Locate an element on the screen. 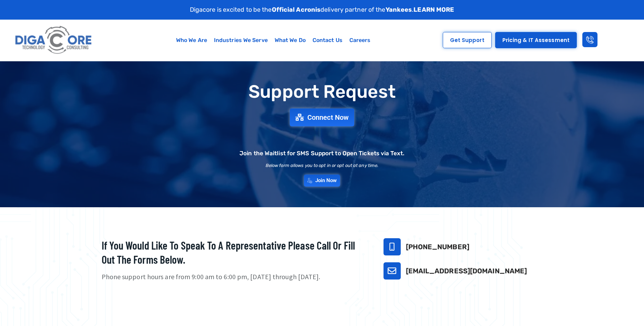  nav: Menu is located at coordinates (273, 40).